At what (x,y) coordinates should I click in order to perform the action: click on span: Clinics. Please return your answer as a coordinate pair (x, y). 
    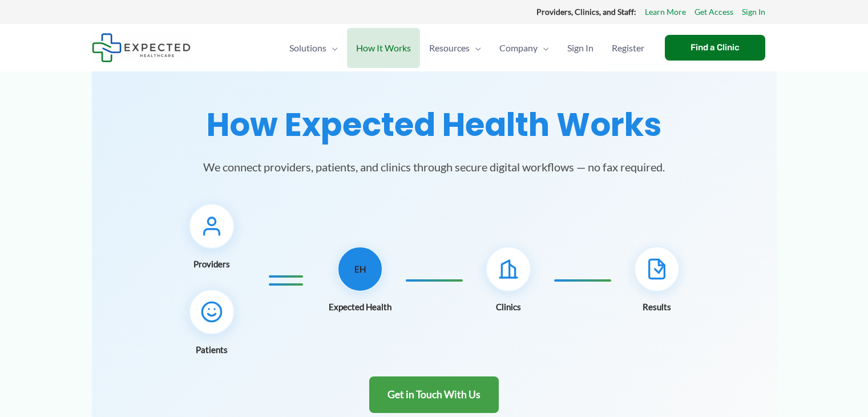
    Looking at the image, I should click on (509, 306).